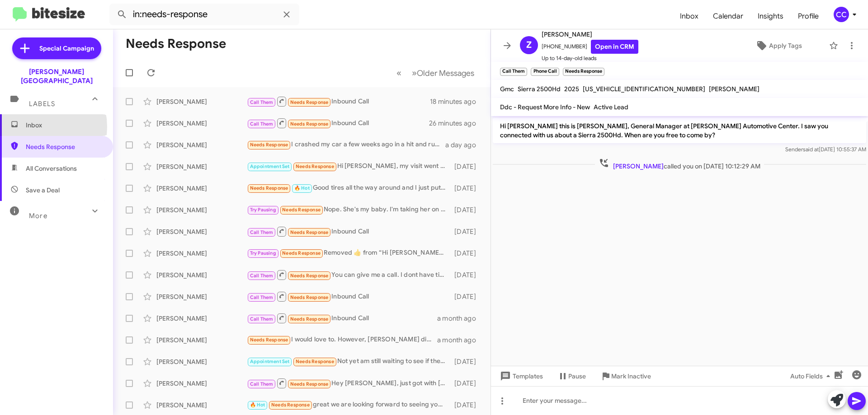 Image resolution: width=868 pixels, height=415 pixels. I want to click on button: Auto Fields, so click(812, 376).